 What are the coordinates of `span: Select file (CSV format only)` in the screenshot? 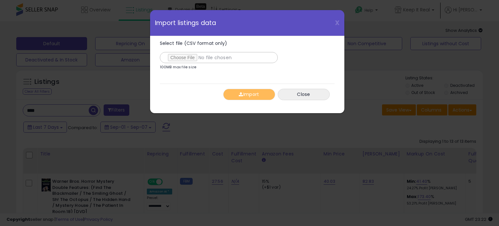 It's located at (194, 43).